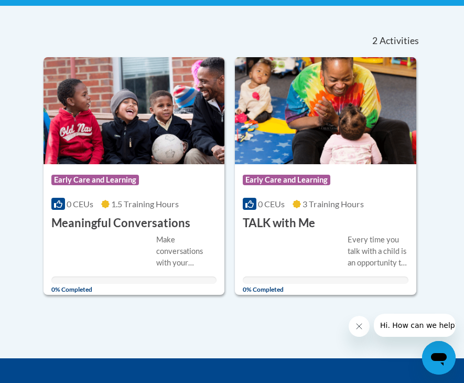 The height and width of the screenshot is (383, 464). I want to click on span: 1.5 Training Hours, so click(145, 204).